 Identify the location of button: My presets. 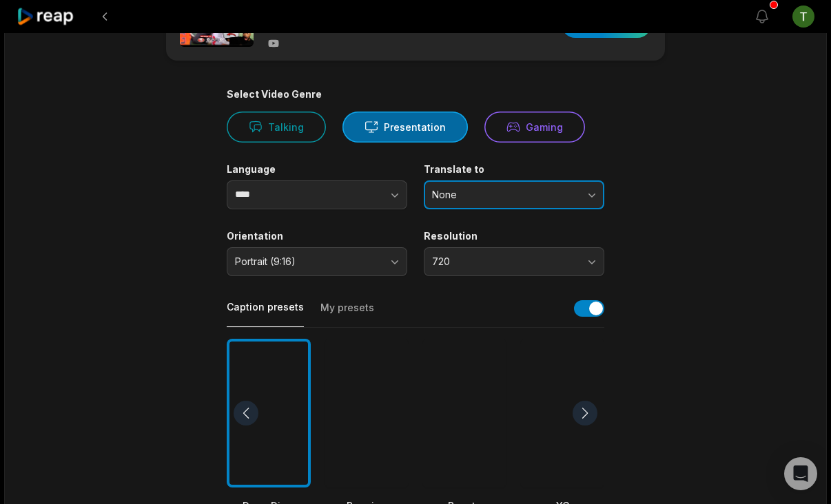
(347, 314).